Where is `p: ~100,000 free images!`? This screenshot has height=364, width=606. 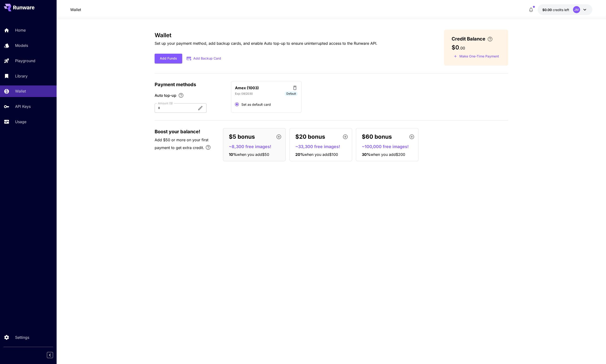 p: ~100,000 free images! is located at coordinates (390, 146).